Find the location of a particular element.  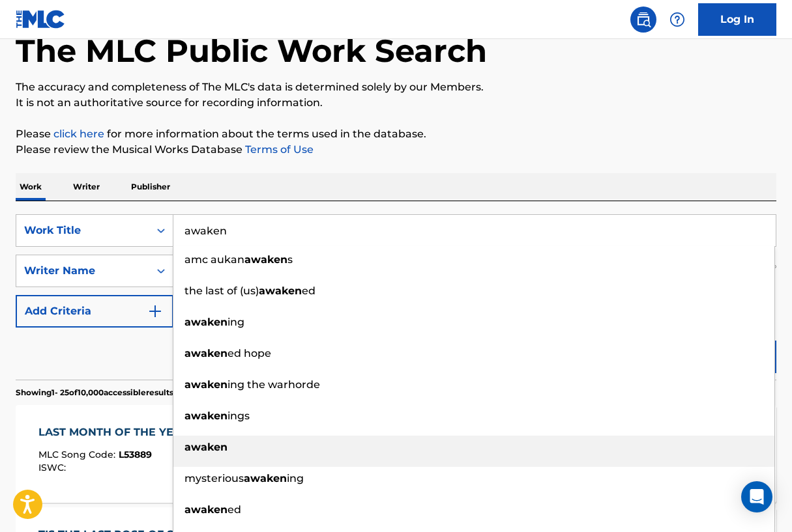

p: Writer is located at coordinates (86, 187).